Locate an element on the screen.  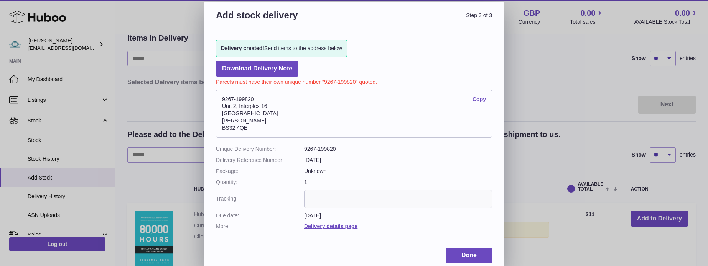
span: Step 3 of 3 is located at coordinates (423, 20).